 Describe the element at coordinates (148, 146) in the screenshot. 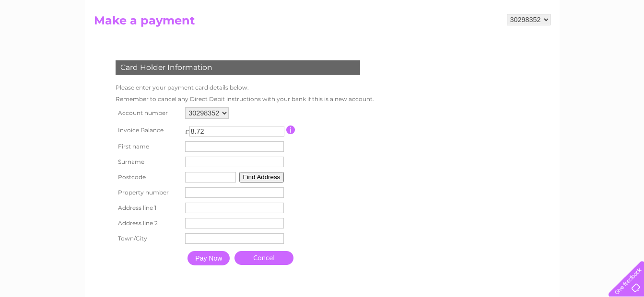

I see `th: First name` at that location.